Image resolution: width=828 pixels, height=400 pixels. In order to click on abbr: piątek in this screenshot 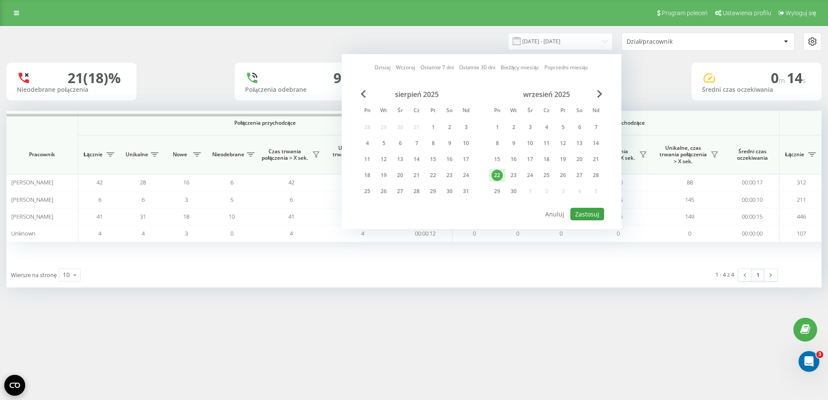, I will do `click(563, 111)`.